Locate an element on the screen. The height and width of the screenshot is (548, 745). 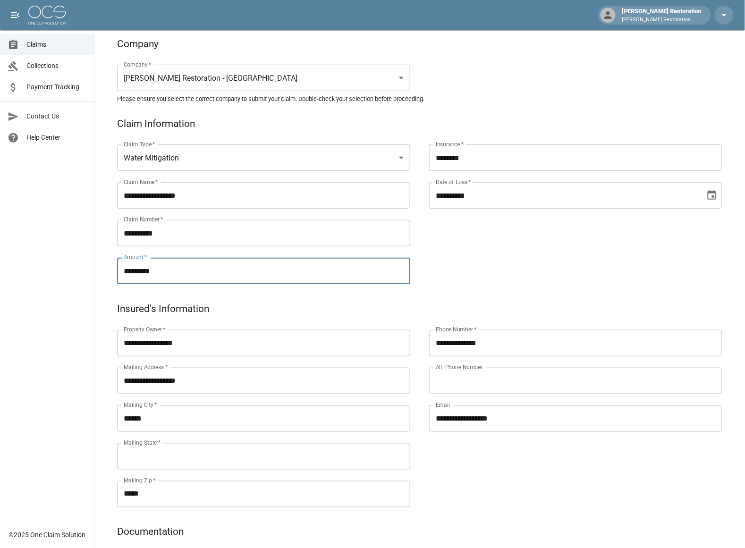
label: Mailing Zip is located at coordinates (140, 481).